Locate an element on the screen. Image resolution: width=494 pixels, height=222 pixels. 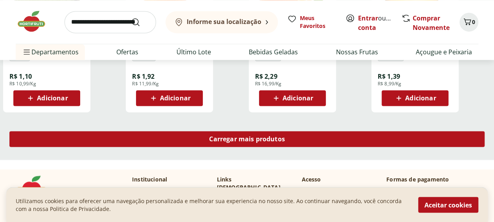
a: Carregar mais produtos is located at coordinates (247, 140).